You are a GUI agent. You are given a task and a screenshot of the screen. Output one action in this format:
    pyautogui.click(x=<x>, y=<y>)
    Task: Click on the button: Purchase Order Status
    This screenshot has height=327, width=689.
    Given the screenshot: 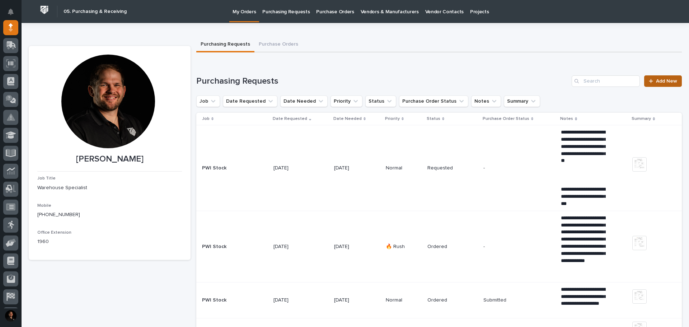 What is the action you would take?
    pyautogui.click(x=434, y=101)
    